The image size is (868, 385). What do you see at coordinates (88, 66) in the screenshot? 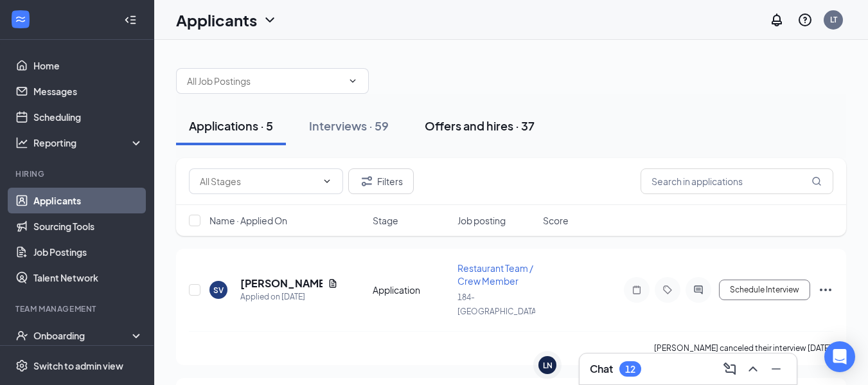
I see `a: Home` at bounding box center [88, 66].